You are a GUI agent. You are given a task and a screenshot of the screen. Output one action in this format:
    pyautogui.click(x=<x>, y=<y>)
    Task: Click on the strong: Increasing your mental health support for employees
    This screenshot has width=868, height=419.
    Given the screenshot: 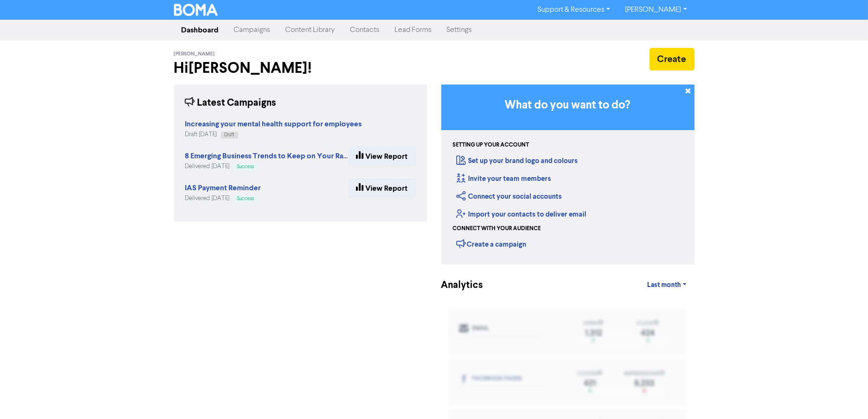 What is the action you would take?
    pyautogui.click(x=273, y=124)
    